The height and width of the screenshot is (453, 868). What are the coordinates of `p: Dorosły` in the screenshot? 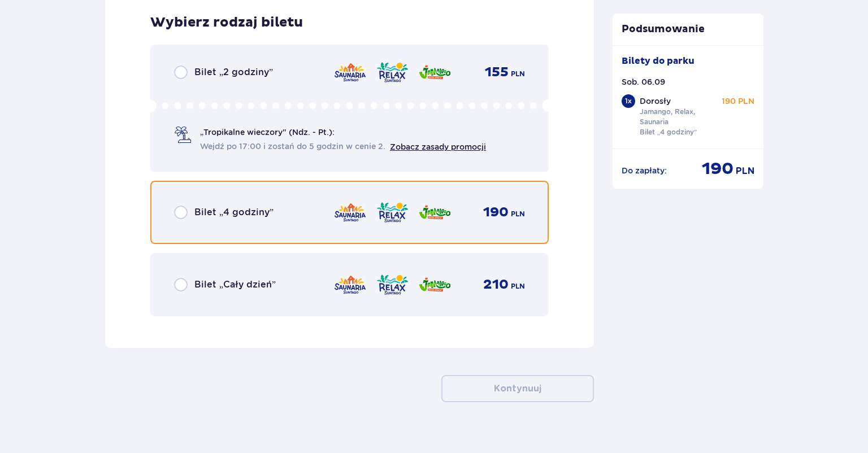 It's located at (655, 101).